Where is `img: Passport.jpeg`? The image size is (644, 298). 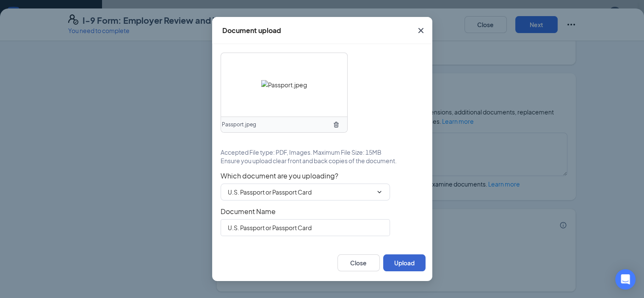 img: Passport.jpeg is located at coordinates (284, 85).